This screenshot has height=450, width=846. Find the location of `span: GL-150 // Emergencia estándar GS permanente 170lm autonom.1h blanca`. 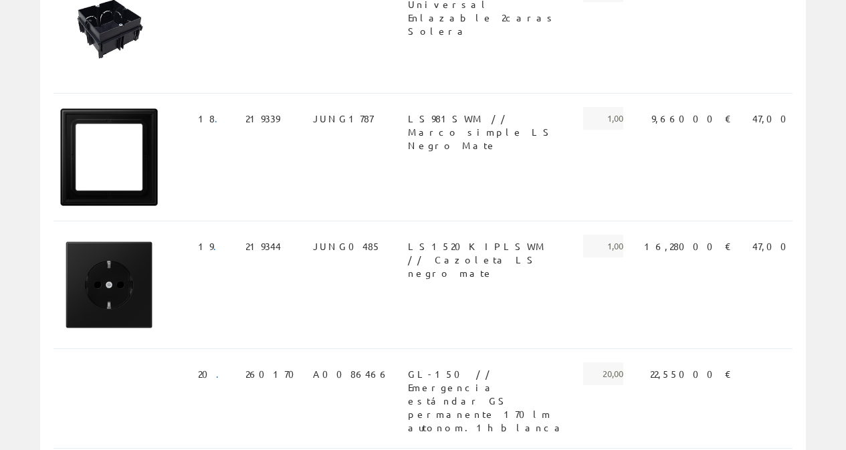

span: GL-150 // Emergencia estándar GS permanente 170lm autonom.1h blanca is located at coordinates (487, 374).